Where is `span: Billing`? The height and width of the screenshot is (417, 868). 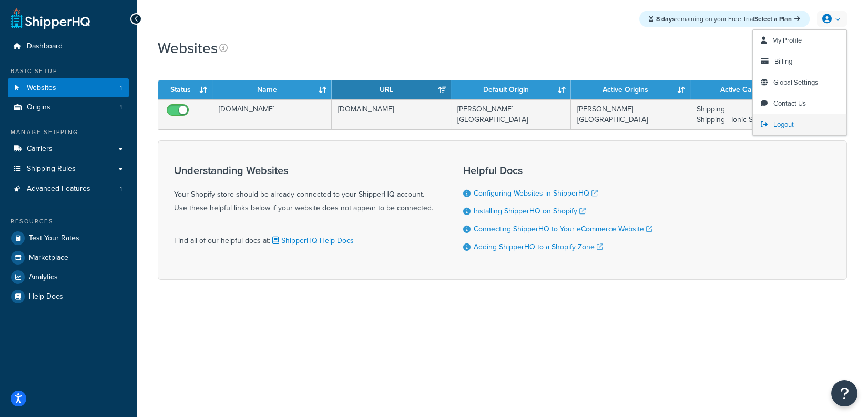 span: Billing is located at coordinates (783, 61).